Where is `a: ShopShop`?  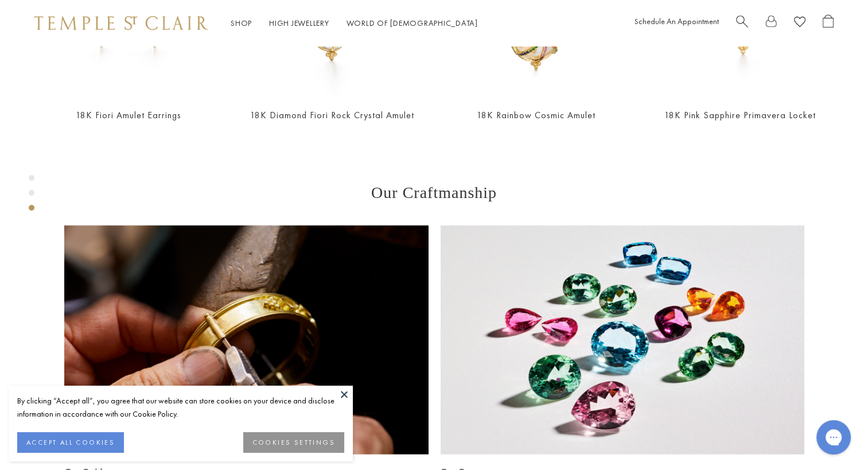
a: ShopShop is located at coordinates (241, 23).